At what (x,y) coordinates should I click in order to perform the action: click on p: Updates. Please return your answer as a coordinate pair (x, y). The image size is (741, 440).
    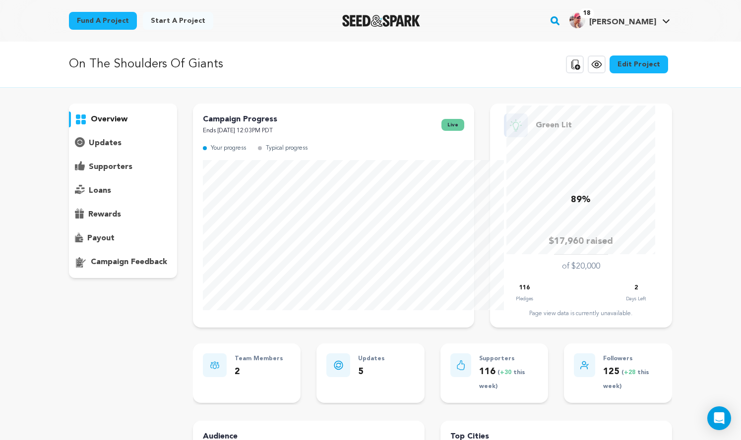
    Looking at the image, I should click on (371, 359).